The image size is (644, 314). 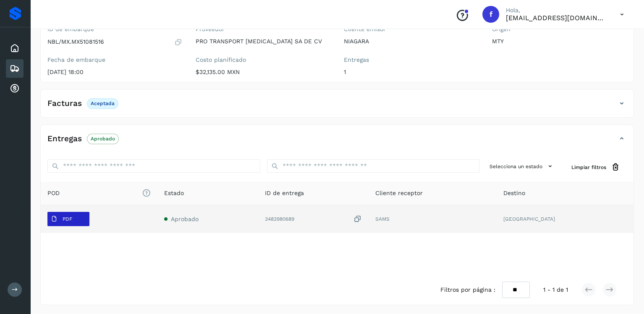 What do you see at coordinates (589, 167) in the screenshot?
I see `span: Limpiar filtros` at bounding box center [589, 167].